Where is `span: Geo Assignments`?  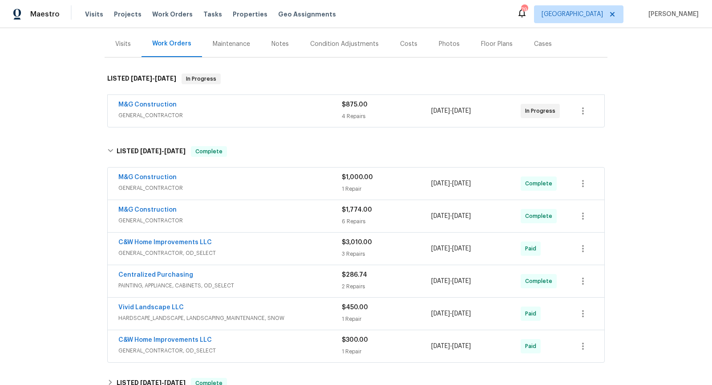
span: Geo Assignments is located at coordinates (307, 14).